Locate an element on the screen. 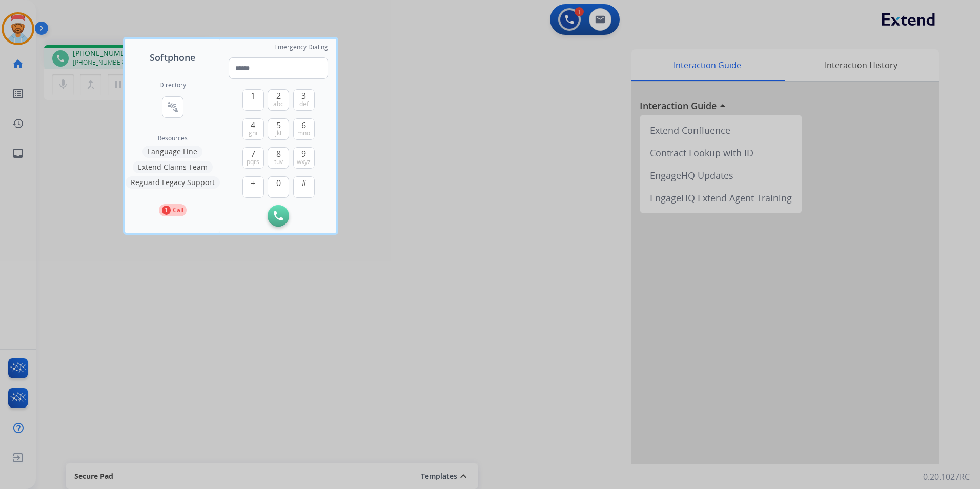 The width and height of the screenshot is (980, 489). button: Language Line is located at coordinates (172, 152).